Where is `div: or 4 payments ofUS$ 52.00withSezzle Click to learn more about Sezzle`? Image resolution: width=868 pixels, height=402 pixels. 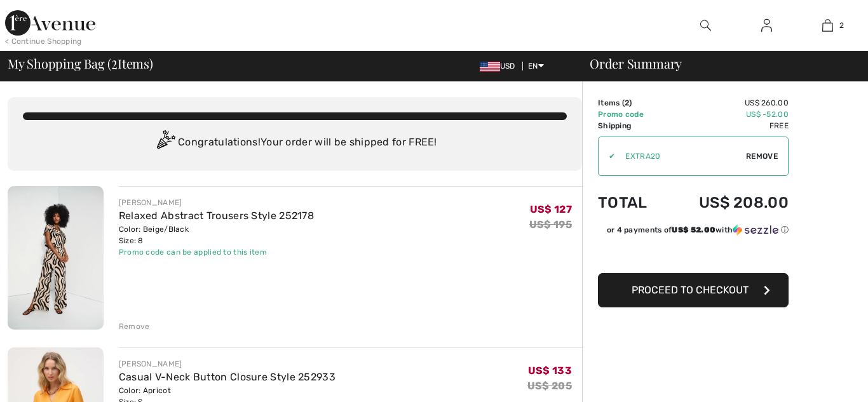 div: or 4 payments ofUS$ 52.00withSezzle Click to learn more about Sezzle is located at coordinates (693, 231).